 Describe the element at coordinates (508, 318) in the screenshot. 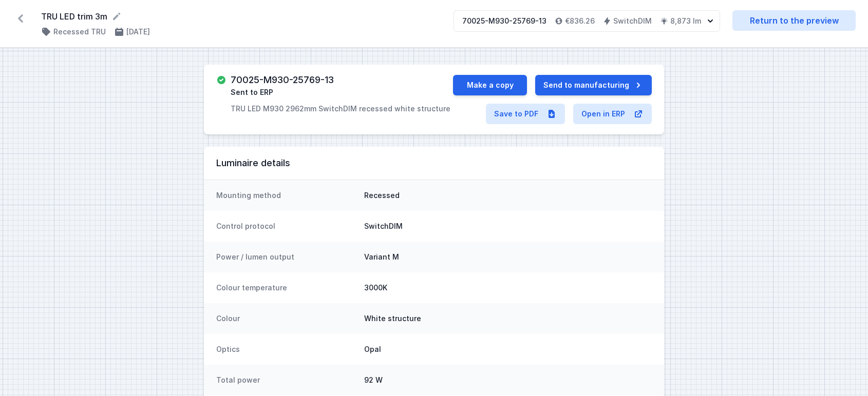

I see `dd: White structure` at that location.